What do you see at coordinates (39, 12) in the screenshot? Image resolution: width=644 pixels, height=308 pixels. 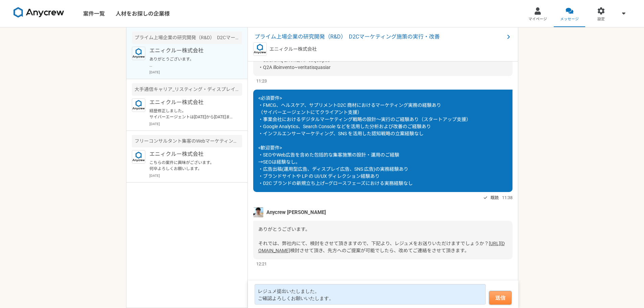 I see `img: 8DqYSo04kwAAAAASUVORK5CYII=` at bounding box center [39, 12].